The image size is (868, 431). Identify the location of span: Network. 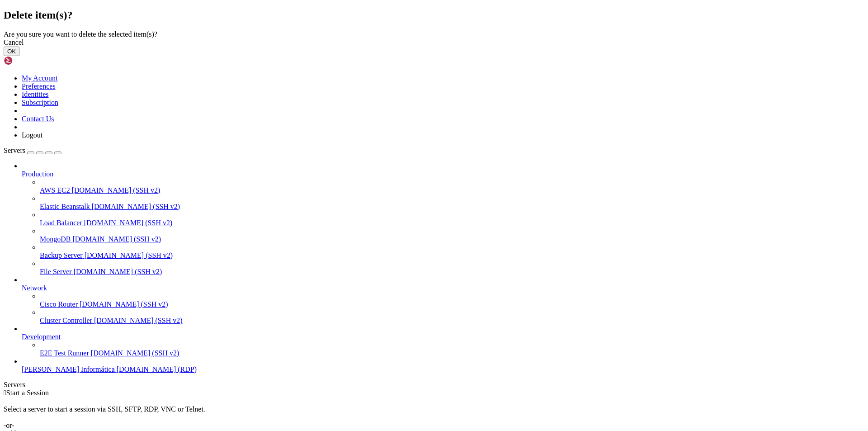
(35, 288).